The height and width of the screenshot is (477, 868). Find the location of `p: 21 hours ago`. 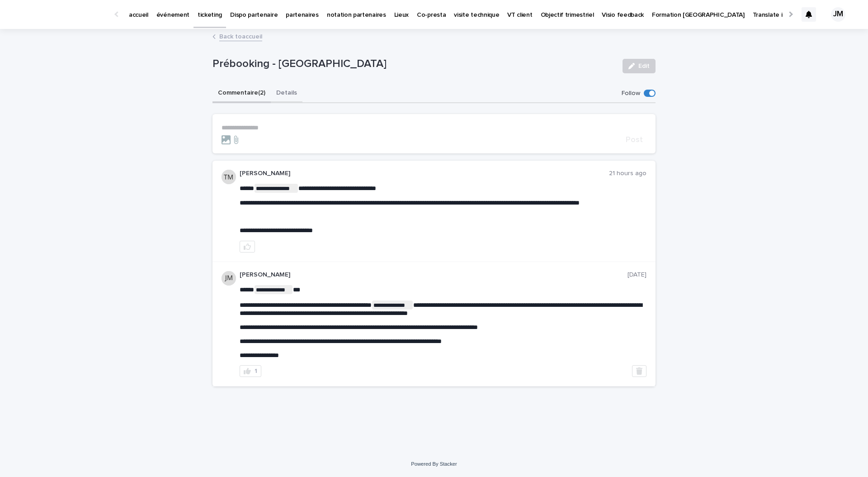

p: 21 hours ago is located at coordinates (627, 173).